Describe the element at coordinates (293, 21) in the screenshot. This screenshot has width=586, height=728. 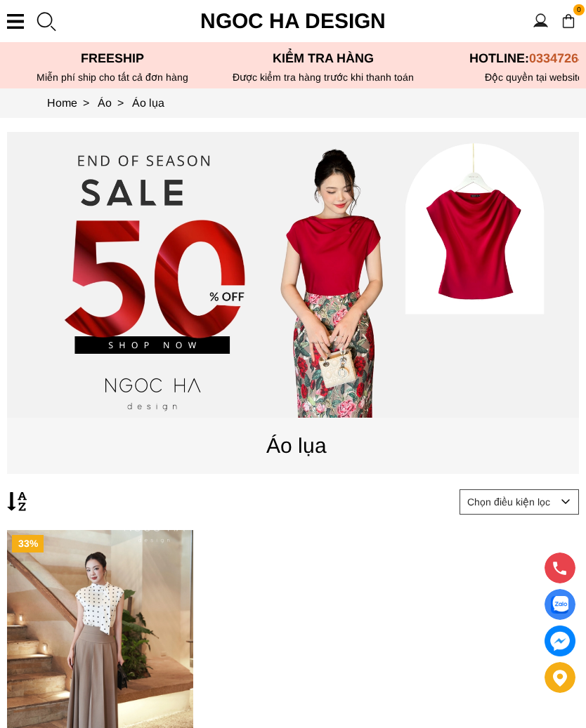
I see `h6: Ngoc Ha Design` at that location.